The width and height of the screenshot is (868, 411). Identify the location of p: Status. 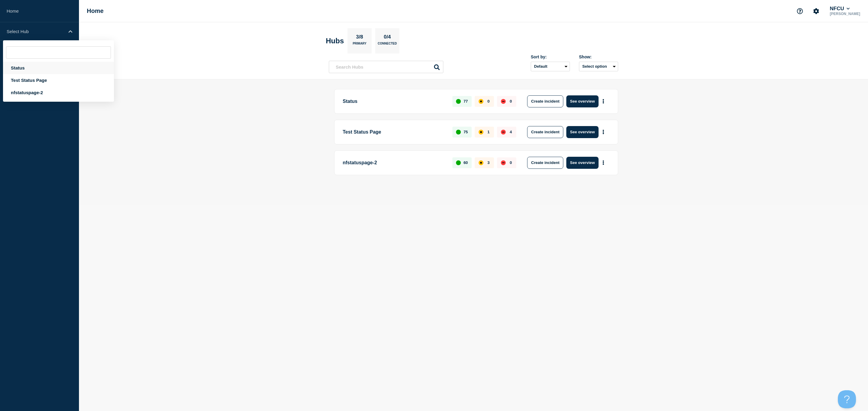
(394, 101).